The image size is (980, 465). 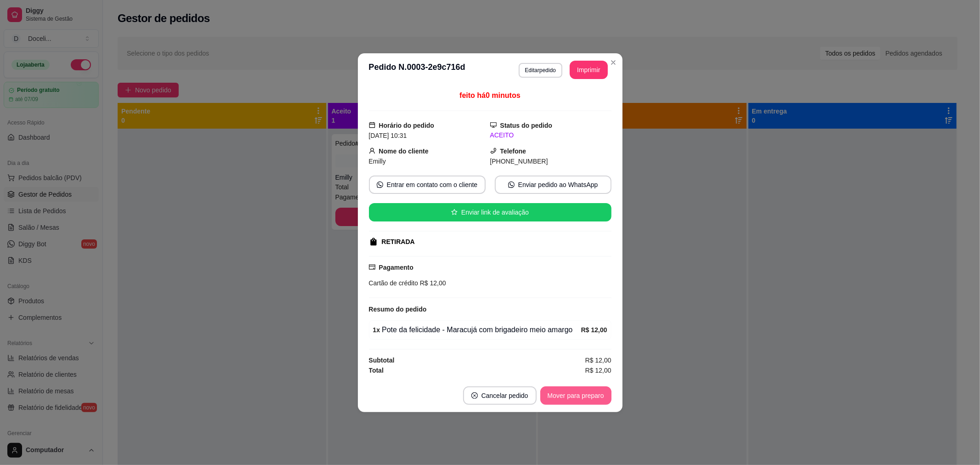 What do you see at coordinates (527, 125) in the screenshot?
I see `strong: Status do pedido` at bounding box center [527, 125].